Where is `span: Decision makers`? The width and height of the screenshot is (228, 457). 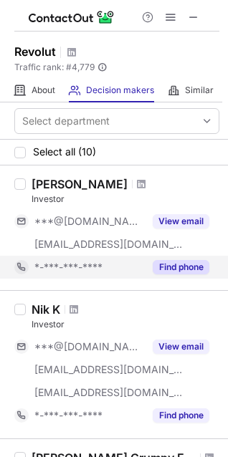
span: Decision makers is located at coordinates (120, 90).